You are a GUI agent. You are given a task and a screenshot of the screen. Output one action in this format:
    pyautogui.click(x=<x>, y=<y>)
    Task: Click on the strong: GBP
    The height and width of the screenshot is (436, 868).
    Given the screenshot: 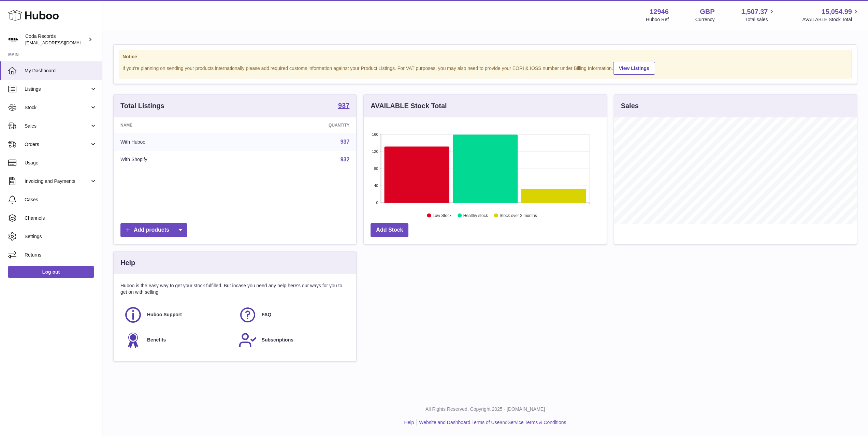 What is the action you would take?
    pyautogui.click(x=707, y=11)
    